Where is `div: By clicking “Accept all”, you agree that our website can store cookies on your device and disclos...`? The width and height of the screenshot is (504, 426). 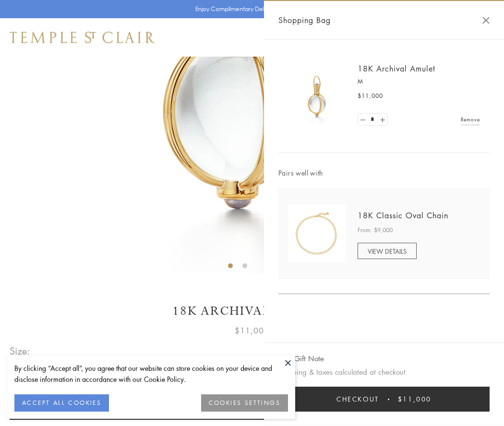 div: By clicking “Accept all”, you agree that our website can store cookies on your device and disclos... is located at coordinates (151, 374).